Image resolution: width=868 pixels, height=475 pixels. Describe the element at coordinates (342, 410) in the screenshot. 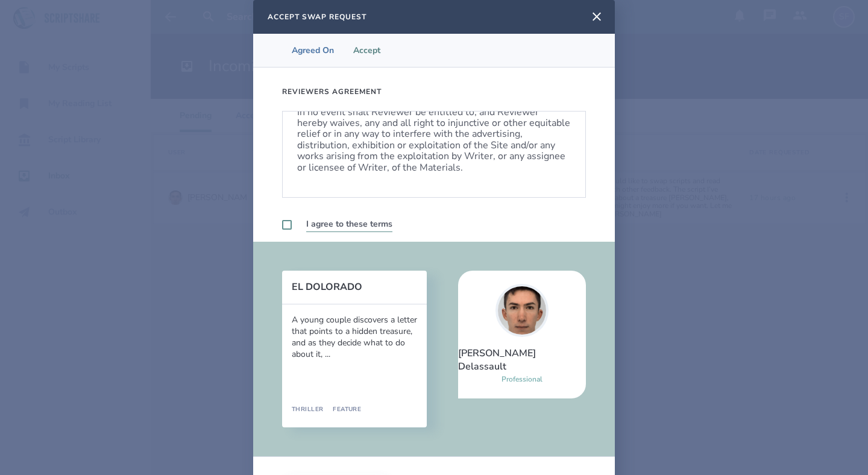

I see `div: Feature` at that location.